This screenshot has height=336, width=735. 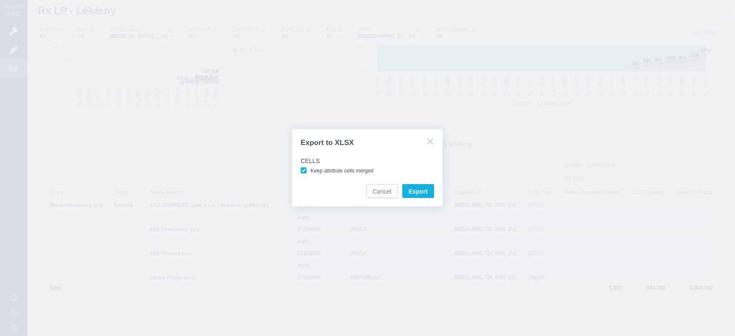 I want to click on span: Cancel, so click(x=382, y=192).